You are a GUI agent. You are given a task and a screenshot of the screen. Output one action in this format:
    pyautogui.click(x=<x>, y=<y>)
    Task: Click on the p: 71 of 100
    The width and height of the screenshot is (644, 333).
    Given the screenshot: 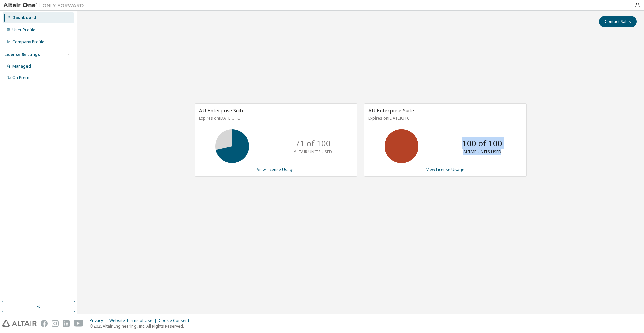 What is the action you would take?
    pyautogui.click(x=313, y=143)
    